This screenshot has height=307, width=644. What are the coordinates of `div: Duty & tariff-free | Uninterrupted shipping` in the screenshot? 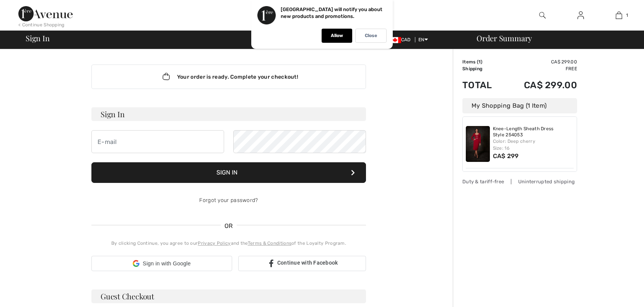 It's located at (520, 181).